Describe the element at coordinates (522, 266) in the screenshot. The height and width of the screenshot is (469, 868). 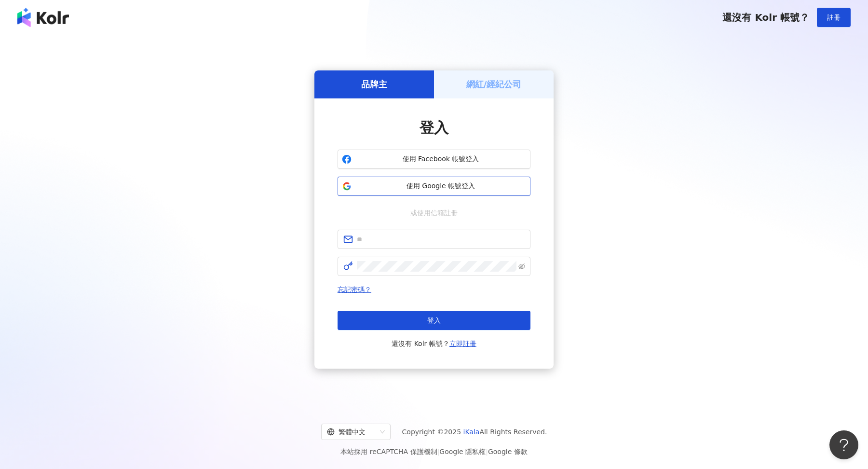
I see `span: eye-invisible` at that location.